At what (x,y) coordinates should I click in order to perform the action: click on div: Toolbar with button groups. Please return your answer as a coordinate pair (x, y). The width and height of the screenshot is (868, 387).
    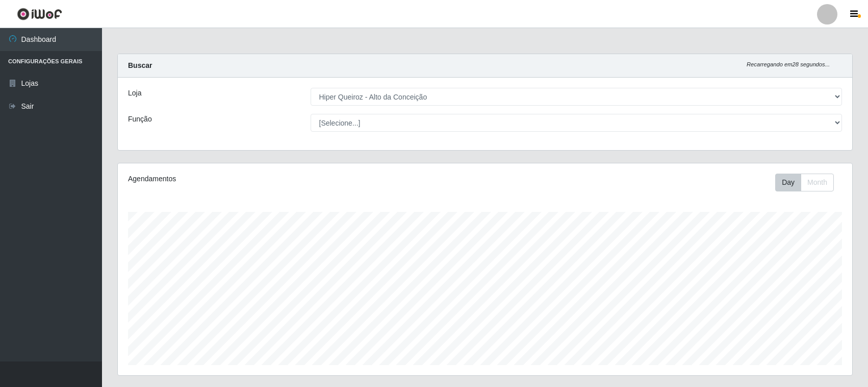
    Looking at the image, I should click on (808, 183).